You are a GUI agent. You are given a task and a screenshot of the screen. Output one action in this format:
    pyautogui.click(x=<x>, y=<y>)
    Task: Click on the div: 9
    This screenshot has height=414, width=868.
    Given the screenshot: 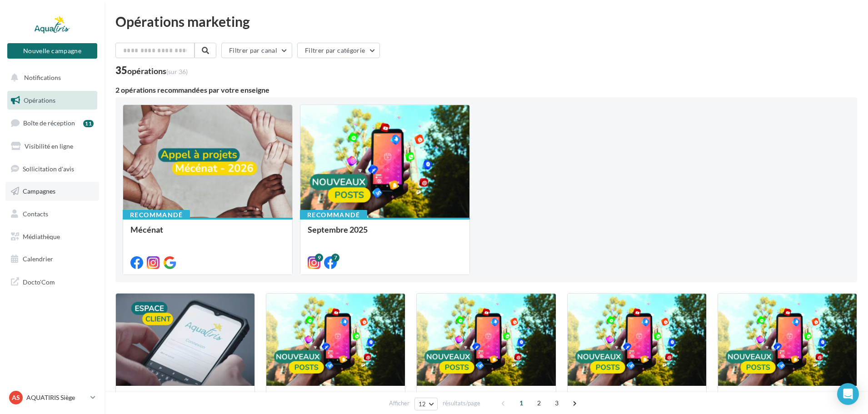 What is the action you would take?
    pyautogui.click(x=319, y=258)
    